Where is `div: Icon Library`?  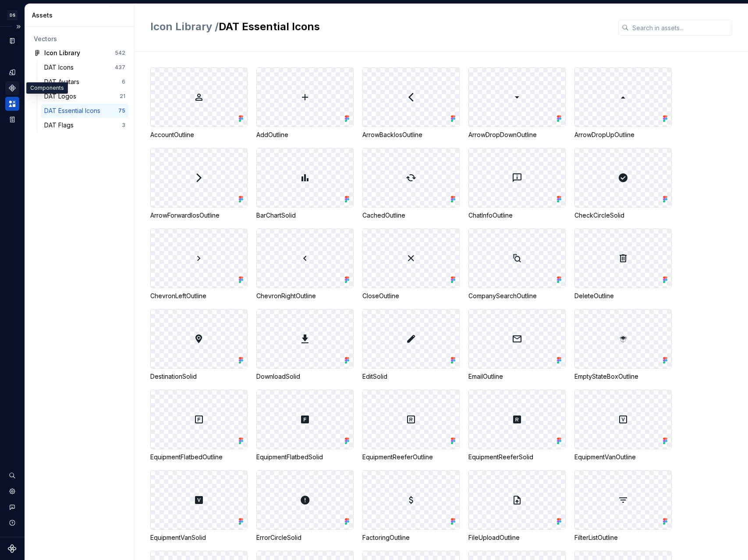
div: Icon Library is located at coordinates (62, 53).